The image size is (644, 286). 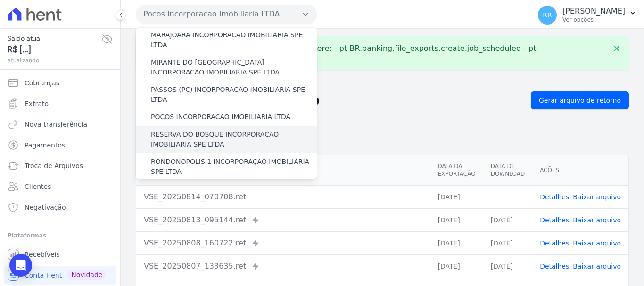 What do you see at coordinates (283, 266) in the screenshot?
I see `div: VSE_20250807_133635.ret` at bounding box center [283, 266].